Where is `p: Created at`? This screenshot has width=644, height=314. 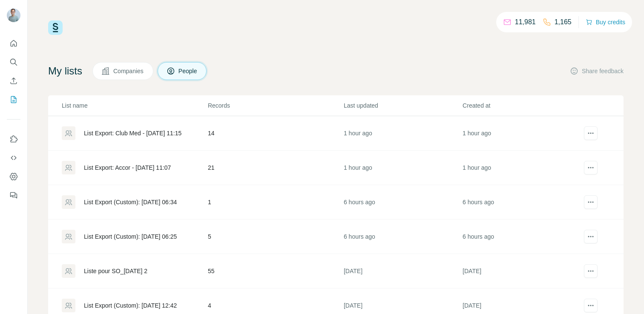 p: Created at is located at coordinates (521, 106).